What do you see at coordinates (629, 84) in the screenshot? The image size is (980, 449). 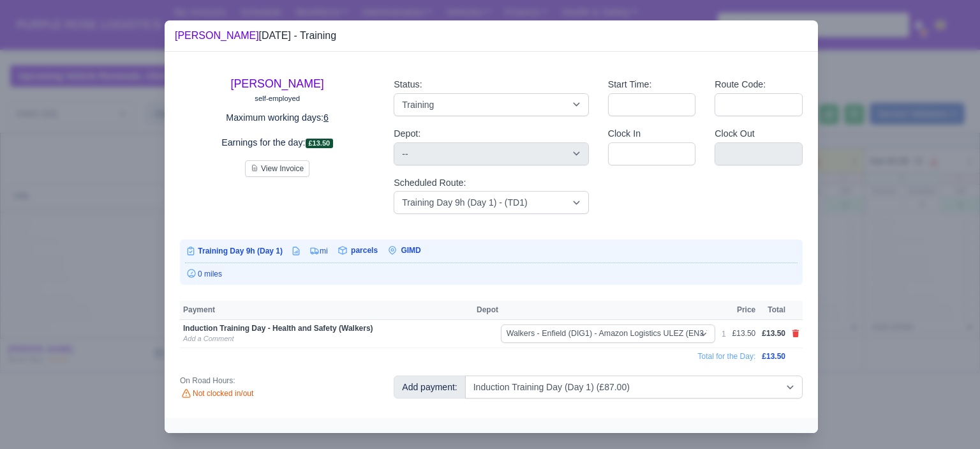 I see `label: Start Time:` at bounding box center [629, 84].